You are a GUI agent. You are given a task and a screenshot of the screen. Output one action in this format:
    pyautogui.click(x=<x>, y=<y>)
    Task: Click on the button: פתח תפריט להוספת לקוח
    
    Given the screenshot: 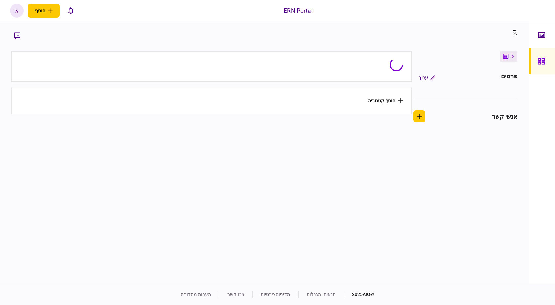 What is the action you would take?
    pyautogui.click(x=44, y=11)
    